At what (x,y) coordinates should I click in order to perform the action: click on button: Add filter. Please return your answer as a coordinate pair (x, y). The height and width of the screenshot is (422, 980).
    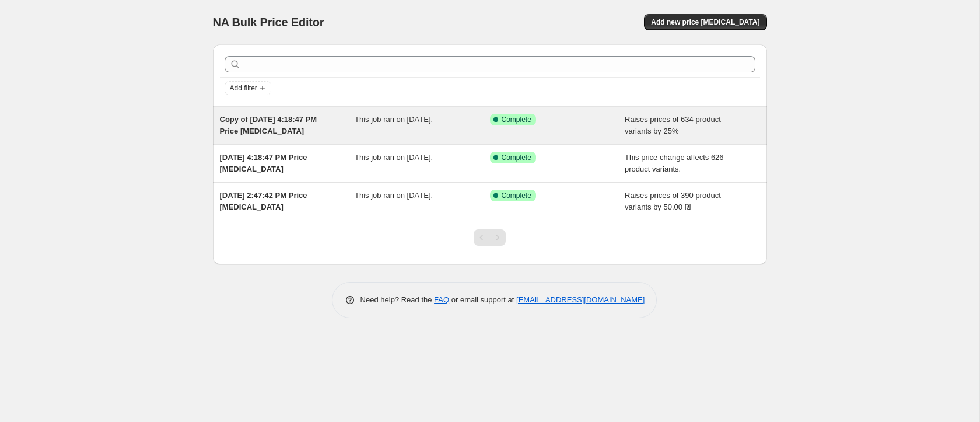
    Looking at the image, I should click on (248, 88).